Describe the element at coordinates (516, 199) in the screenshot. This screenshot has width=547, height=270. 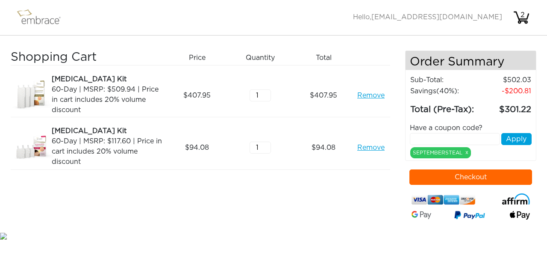
I see `img: affirm-logo.svg` at that location.